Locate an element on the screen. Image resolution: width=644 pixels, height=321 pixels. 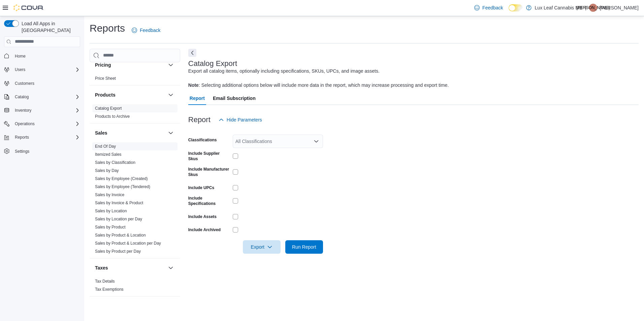
div: Export all catalog items, optionally including specifications, SKUs, UPCs, and image assets. : Se... is located at coordinates (318, 78).